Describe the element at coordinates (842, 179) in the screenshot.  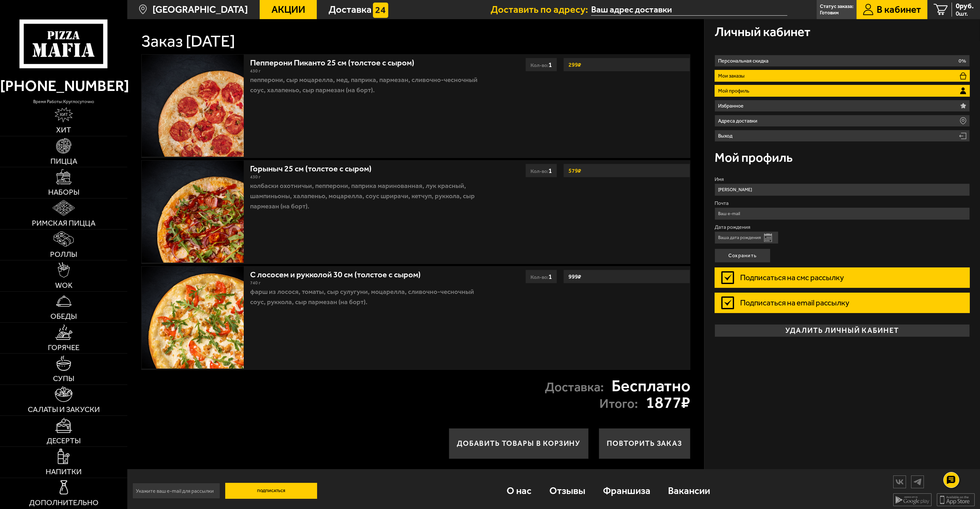
I see `label: Имя` at that location.